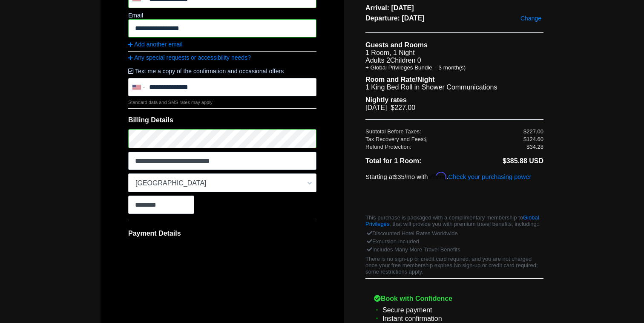  I want to click on span: $35, so click(399, 177).